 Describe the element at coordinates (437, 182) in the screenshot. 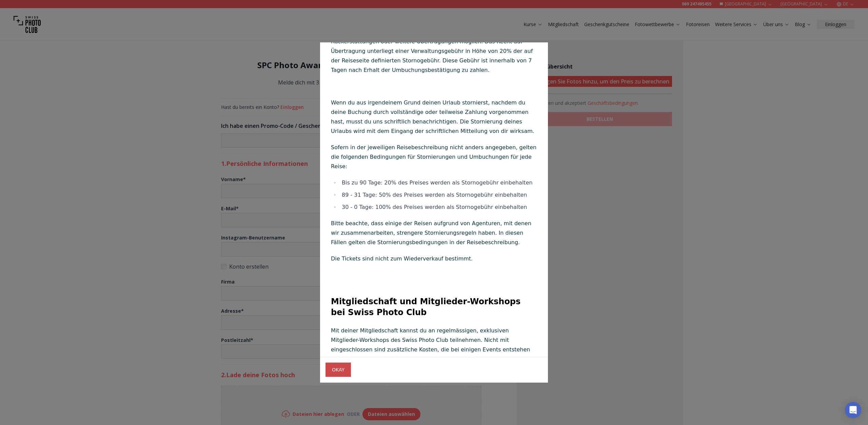

I see `span: Bis zu 90 Tage: 20% des Preises werden als Stornogebühr einbehalten` at that location.